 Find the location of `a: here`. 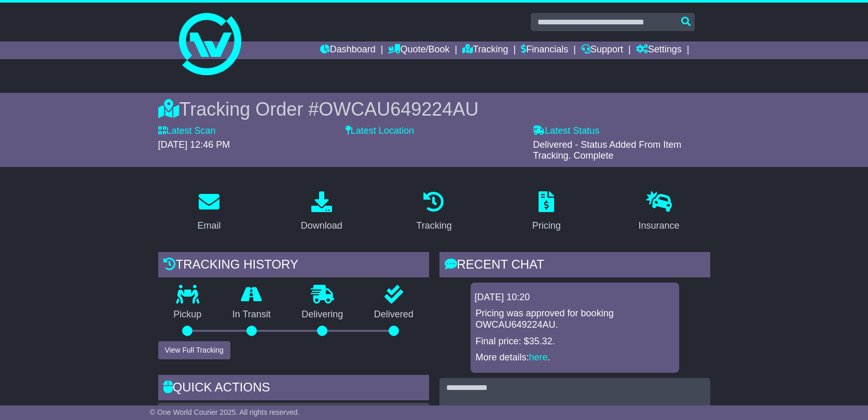

a: here is located at coordinates (539, 357).